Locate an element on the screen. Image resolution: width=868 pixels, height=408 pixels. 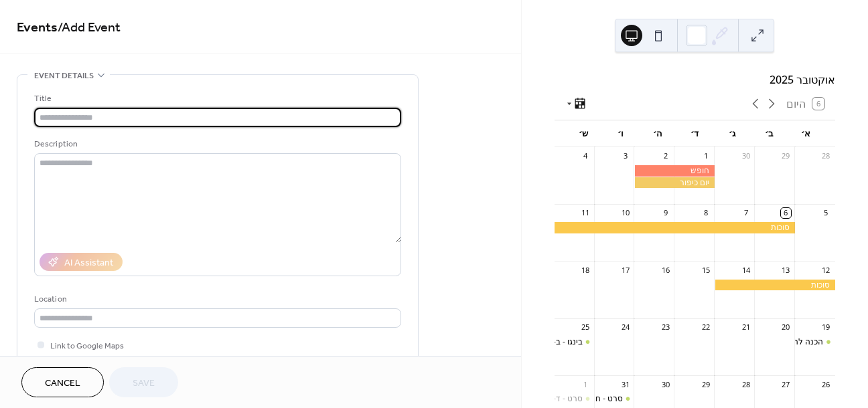
div: 23 is located at coordinates (665, 328).